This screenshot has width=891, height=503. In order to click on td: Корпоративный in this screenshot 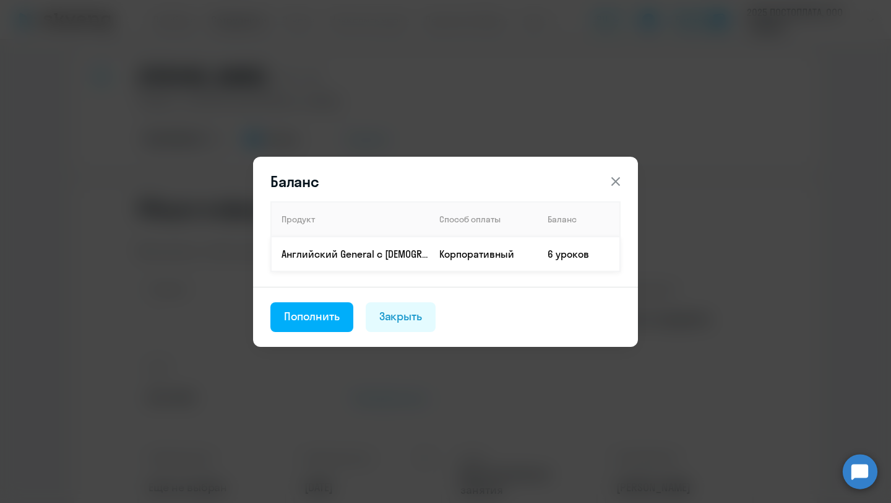, I will do `click(483, 254)`.